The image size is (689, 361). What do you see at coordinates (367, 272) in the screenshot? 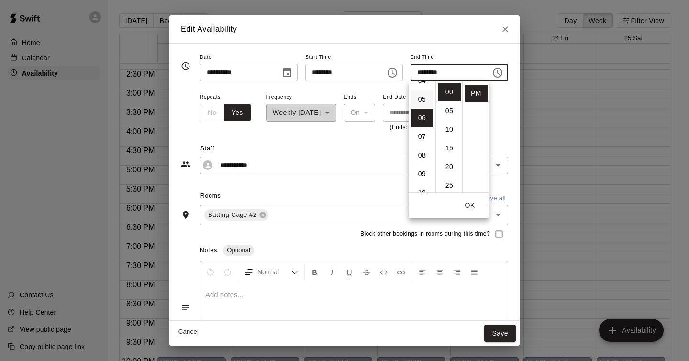
I see `button: Format Strikethrough` at bounding box center [367, 272].